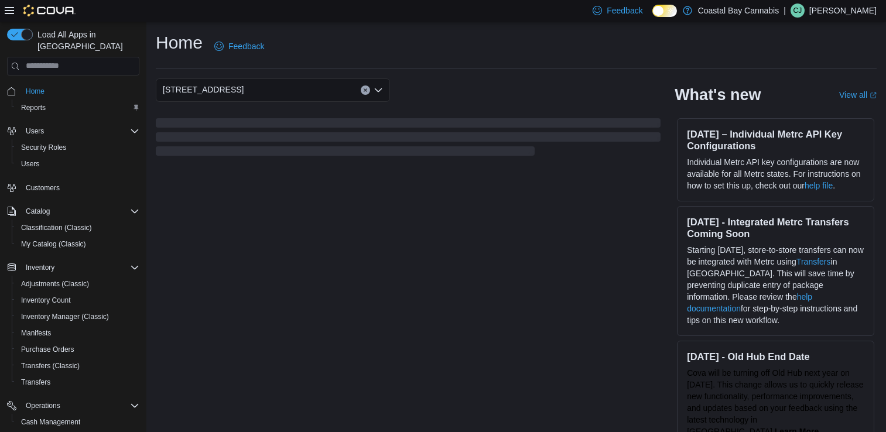  I want to click on img: Cova, so click(49, 11).